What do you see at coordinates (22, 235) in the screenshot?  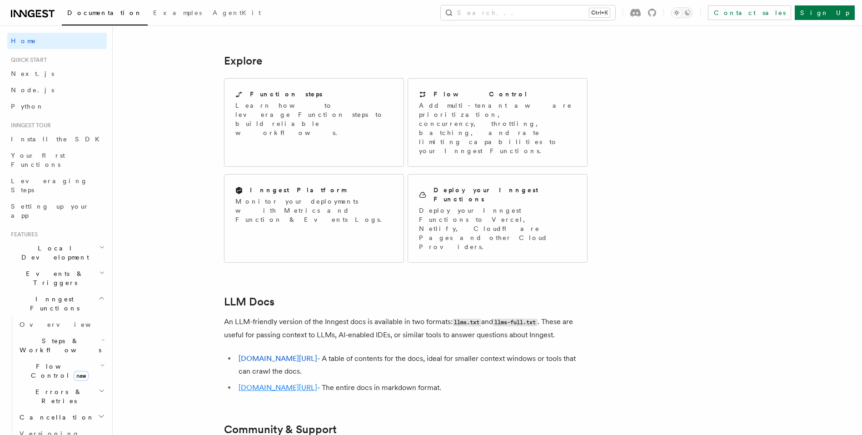 I see `span: Features` at bounding box center [22, 235].